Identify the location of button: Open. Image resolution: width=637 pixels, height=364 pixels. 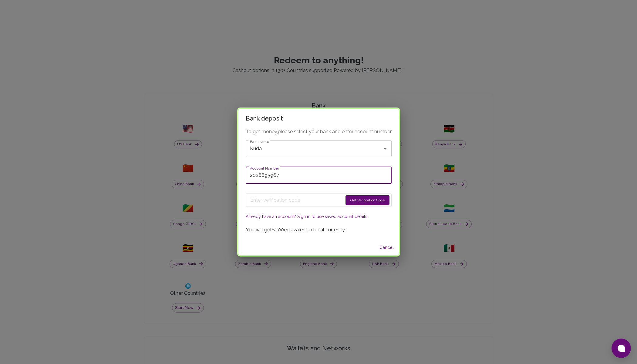
(385, 149).